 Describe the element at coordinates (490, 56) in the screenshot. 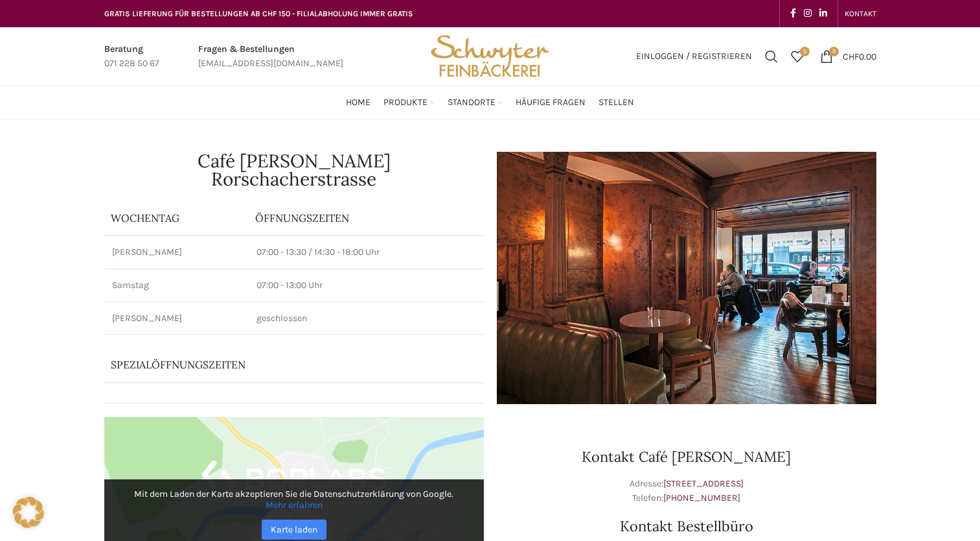

I see `img: Bäckerei Schwyter` at that location.